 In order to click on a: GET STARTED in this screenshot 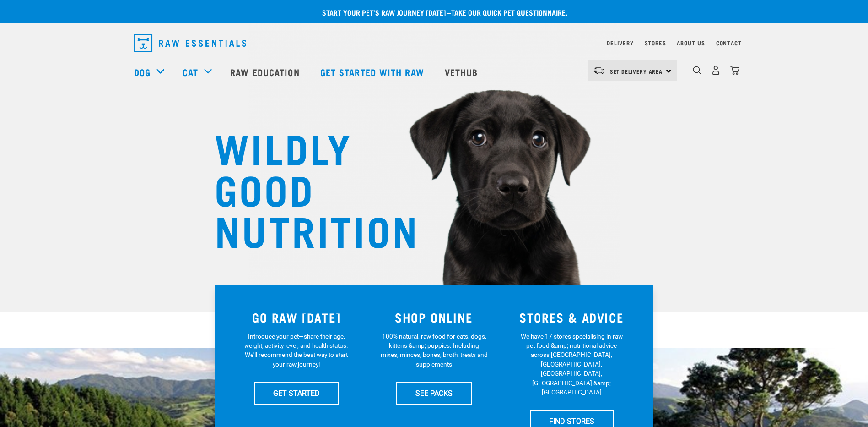, I will do `click(296, 393)`.